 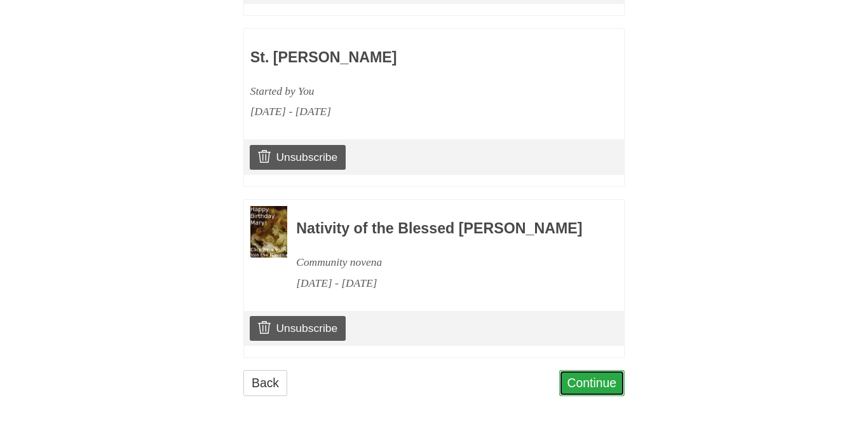 What do you see at coordinates (592, 383) in the screenshot?
I see `a: Continue` at bounding box center [592, 383].